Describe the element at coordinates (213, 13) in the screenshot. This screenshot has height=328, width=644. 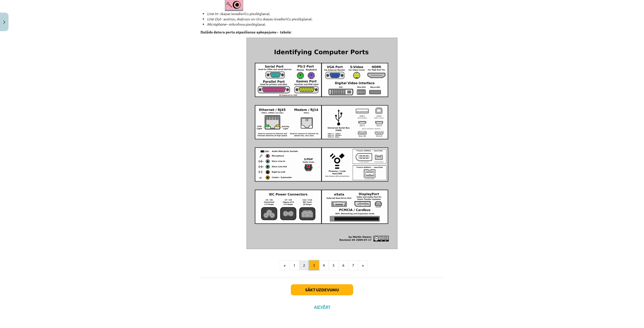
I see `em: Line In` at that location.